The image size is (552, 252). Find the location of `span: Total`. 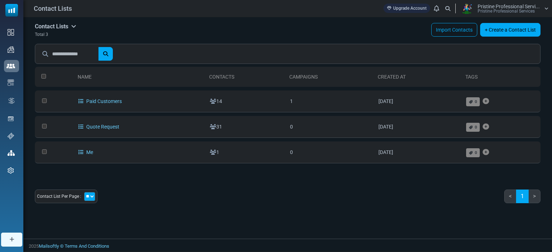

span: Total is located at coordinates (40, 35).